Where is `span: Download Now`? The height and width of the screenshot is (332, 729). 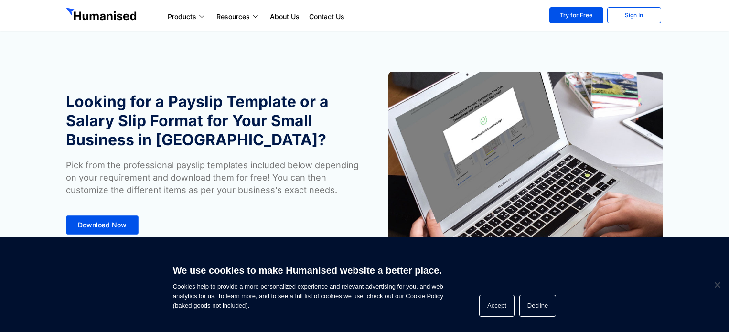 span: Download Now is located at coordinates (102, 225).